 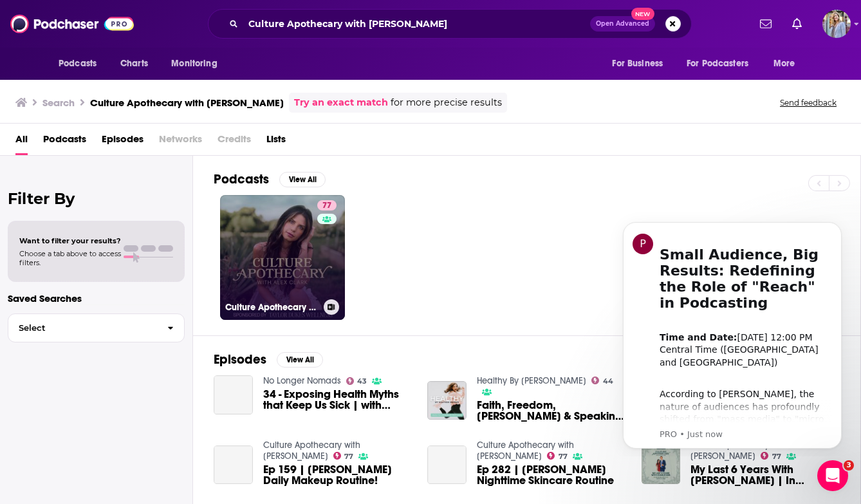 What do you see at coordinates (234, 142) in the screenshot?
I see `span: Credits` at bounding box center [234, 142].